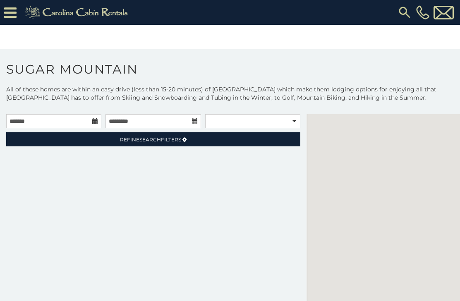 This screenshot has height=301, width=460. What do you see at coordinates (153, 139) in the screenshot?
I see `a: RefineSearchFilters` at bounding box center [153, 139].